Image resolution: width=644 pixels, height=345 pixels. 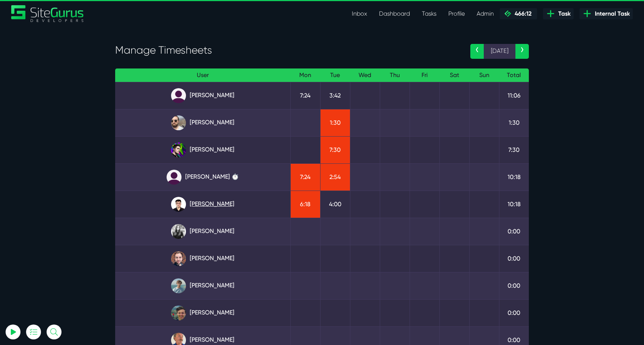 What do you see at coordinates (335, 204) in the screenshot?
I see `td: 4:00` at bounding box center [335, 204].